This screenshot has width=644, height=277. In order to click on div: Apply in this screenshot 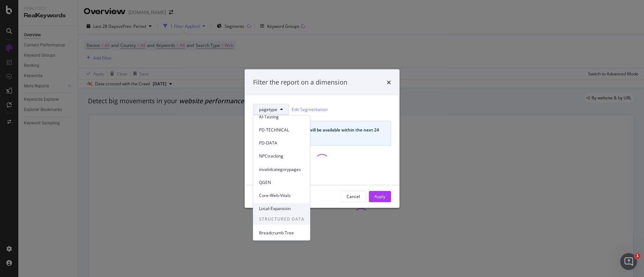, I will do `click(380, 196)`.